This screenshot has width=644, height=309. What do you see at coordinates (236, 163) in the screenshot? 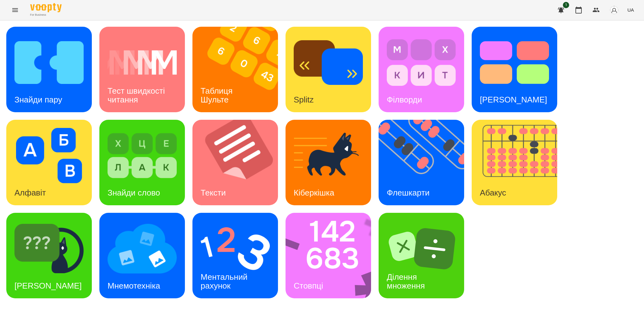
I see `a: ТекстиТексти` at bounding box center [236, 163].